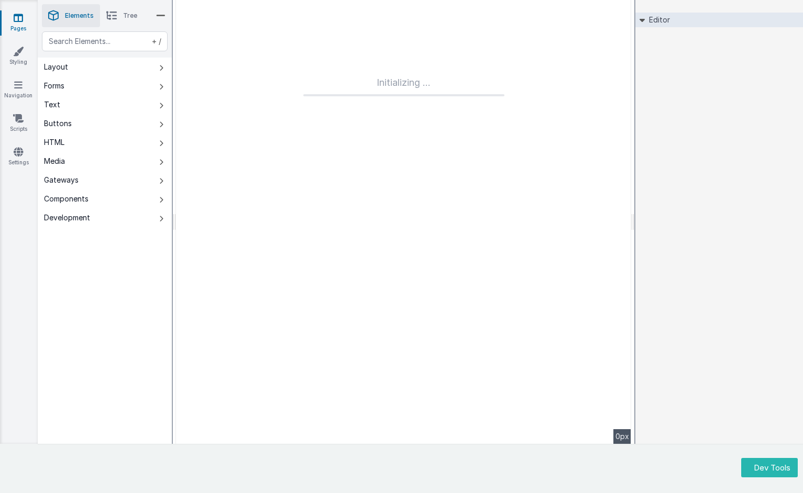 The width and height of the screenshot is (803, 493). I want to click on div: Gateways, so click(61, 180).